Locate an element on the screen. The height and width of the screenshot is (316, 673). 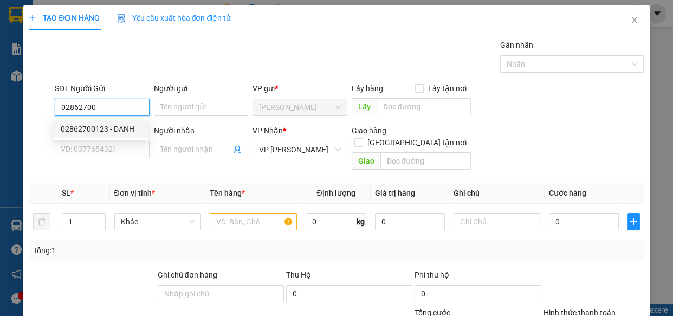
span: user-add is located at coordinates (237, 150).